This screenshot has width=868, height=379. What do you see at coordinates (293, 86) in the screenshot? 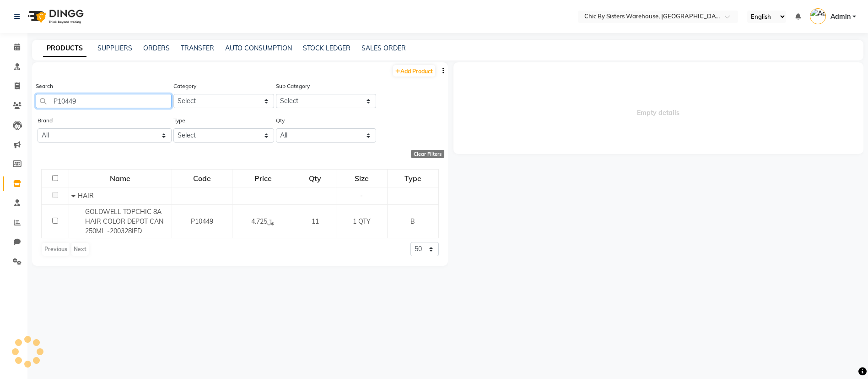
I see `label: Sub Category` at bounding box center [293, 86].